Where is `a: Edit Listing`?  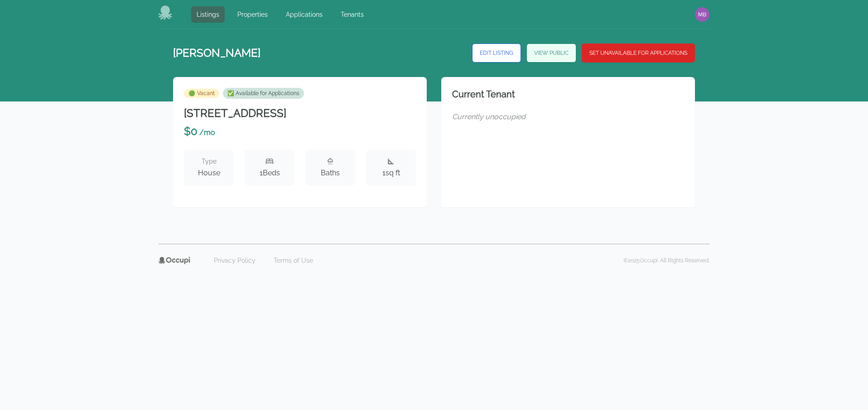 a: Edit Listing is located at coordinates (496, 53).